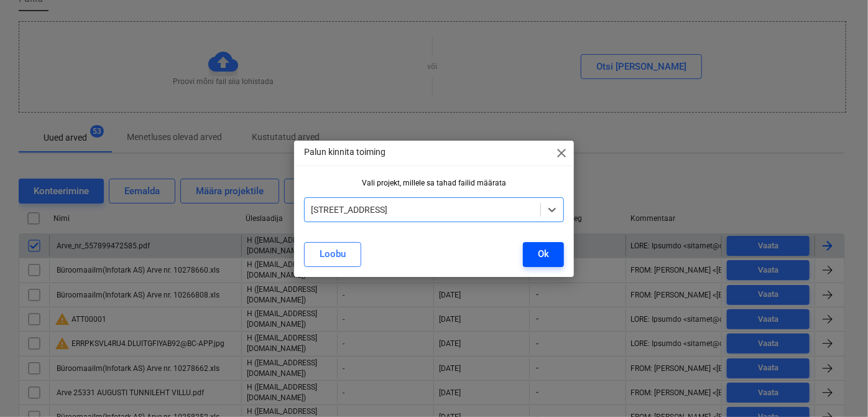 Image resolution: width=868 pixels, height=417 pixels. What do you see at coordinates (333, 254) in the screenshot?
I see `div: Loobu` at bounding box center [333, 254].